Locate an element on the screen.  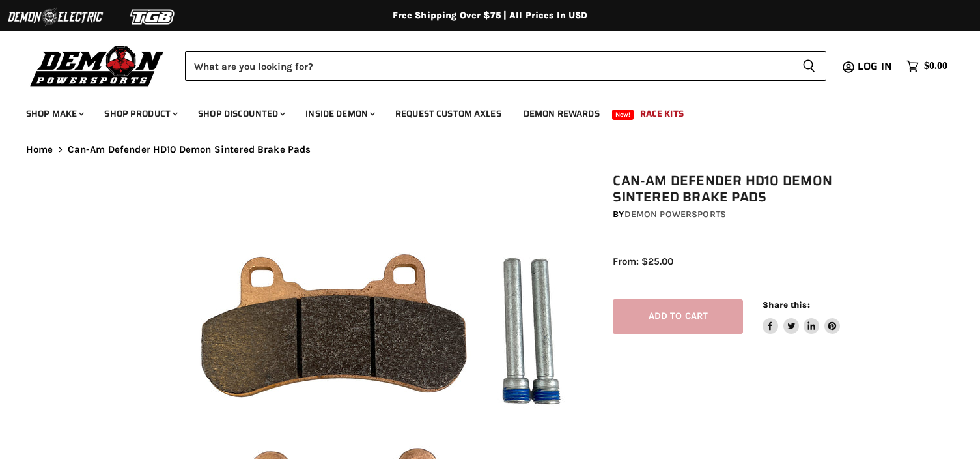
img: TGB Logo 2 is located at coordinates (153, 17).